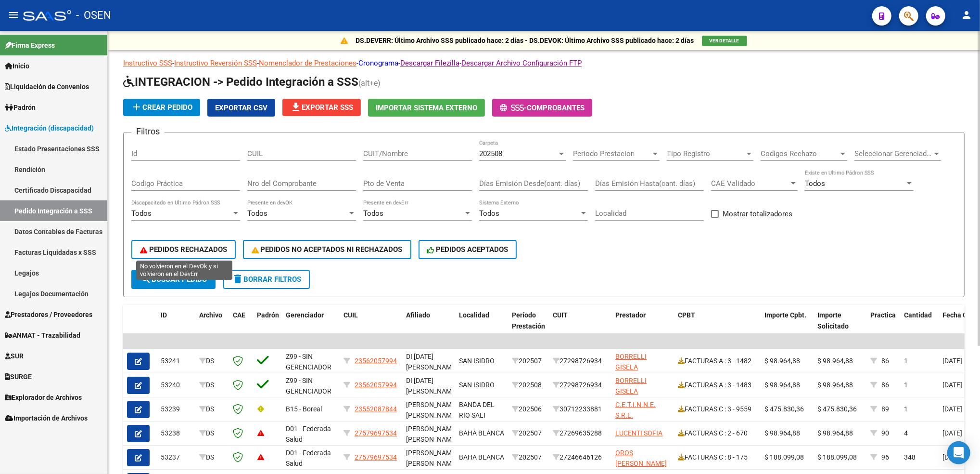 The height and width of the screenshot is (474, 980). I want to click on span: BAH­A BLANCA, so click(481, 457).